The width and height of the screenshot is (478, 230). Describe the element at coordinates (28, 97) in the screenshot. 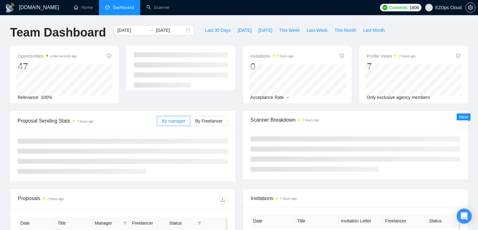

I see `span: Relevance` at that location.